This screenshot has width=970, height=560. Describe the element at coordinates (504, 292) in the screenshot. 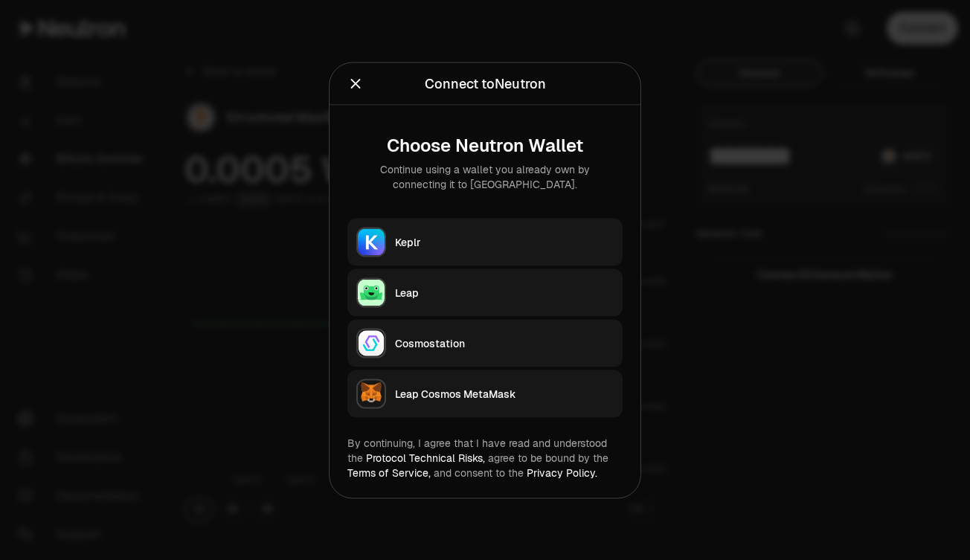

I see `div: Leap` at that location.